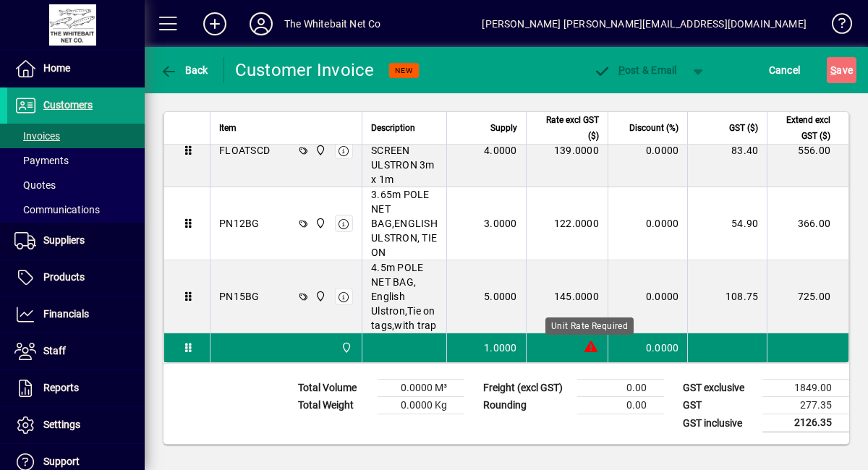 The width and height of the screenshot is (868, 470). I want to click on span: Rate excl GST ($), so click(567, 127).